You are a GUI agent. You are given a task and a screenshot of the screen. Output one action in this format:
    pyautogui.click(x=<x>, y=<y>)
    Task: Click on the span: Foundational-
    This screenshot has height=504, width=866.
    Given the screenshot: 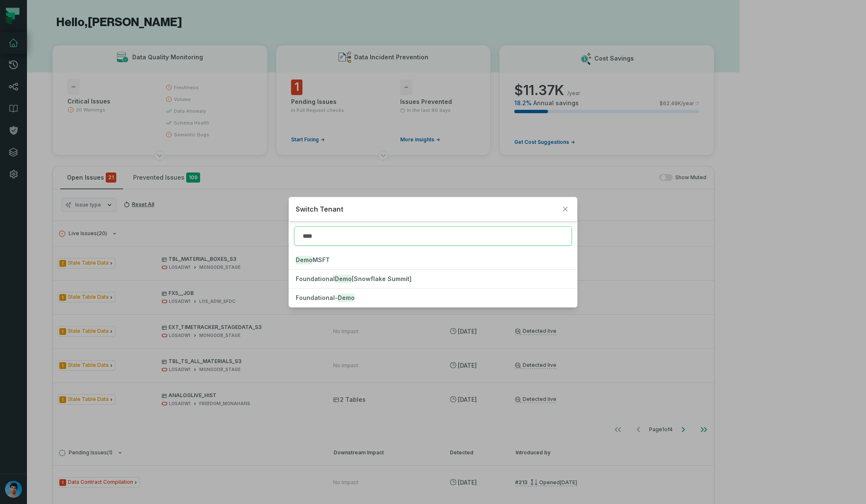 What is the action you would take?
    pyautogui.click(x=325, y=298)
    